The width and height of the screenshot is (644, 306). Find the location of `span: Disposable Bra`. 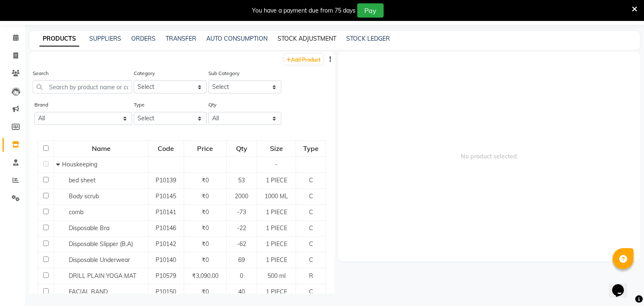

span: Disposable Bra is located at coordinates (88, 228).